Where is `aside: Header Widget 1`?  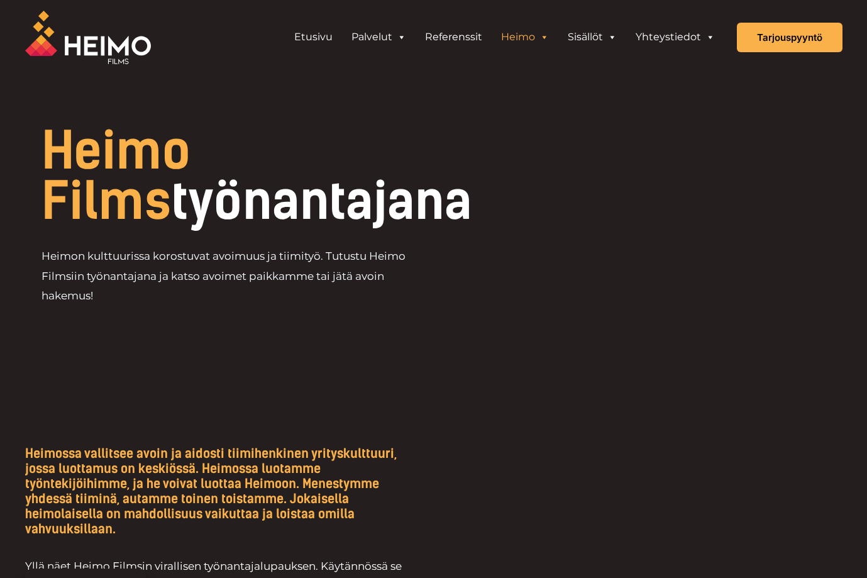 aside: Header Widget 1 is located at coordinates (504, 37).